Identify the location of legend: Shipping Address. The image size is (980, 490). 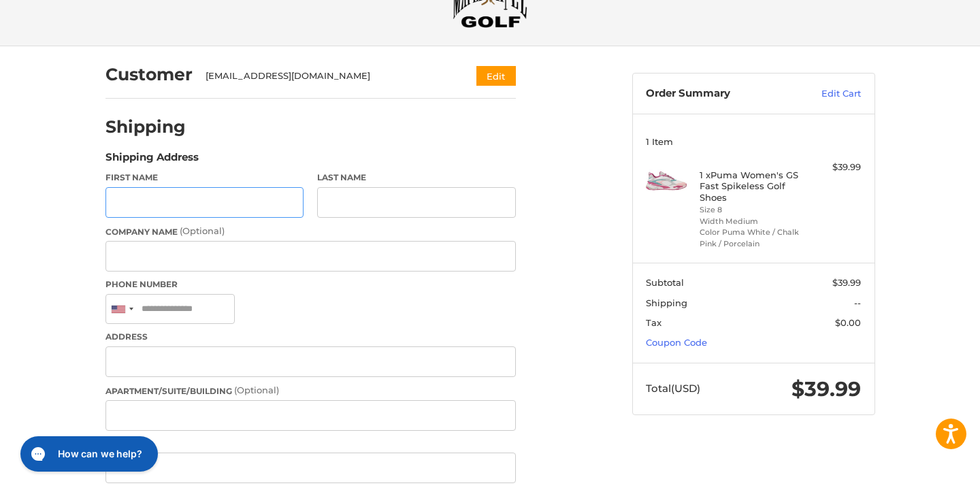
(151, 161).